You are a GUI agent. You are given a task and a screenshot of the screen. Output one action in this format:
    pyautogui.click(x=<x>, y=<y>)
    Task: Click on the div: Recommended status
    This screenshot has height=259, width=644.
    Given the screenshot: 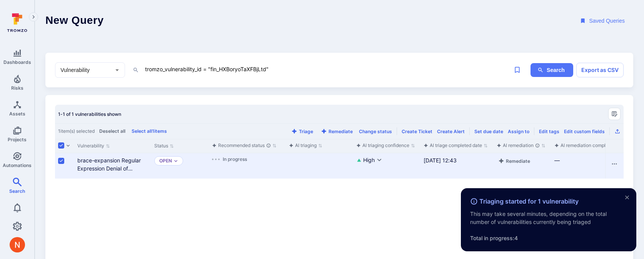 What is the action you would take?
    pyautogui.click(x=241, y=146)
    